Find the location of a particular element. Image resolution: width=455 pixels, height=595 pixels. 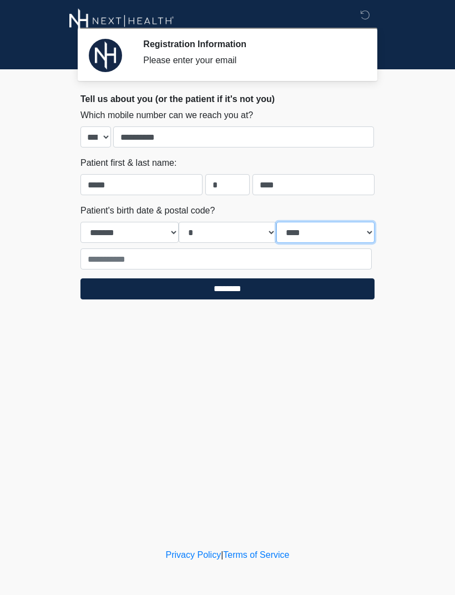

label: Which mobile number can we reach you at? is located at coordinates (166, 115).